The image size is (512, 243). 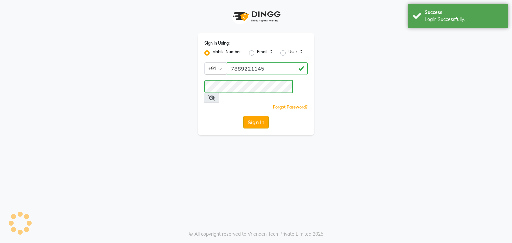 I want to click on a: Forgot Password?, so click(x=290, y=107).